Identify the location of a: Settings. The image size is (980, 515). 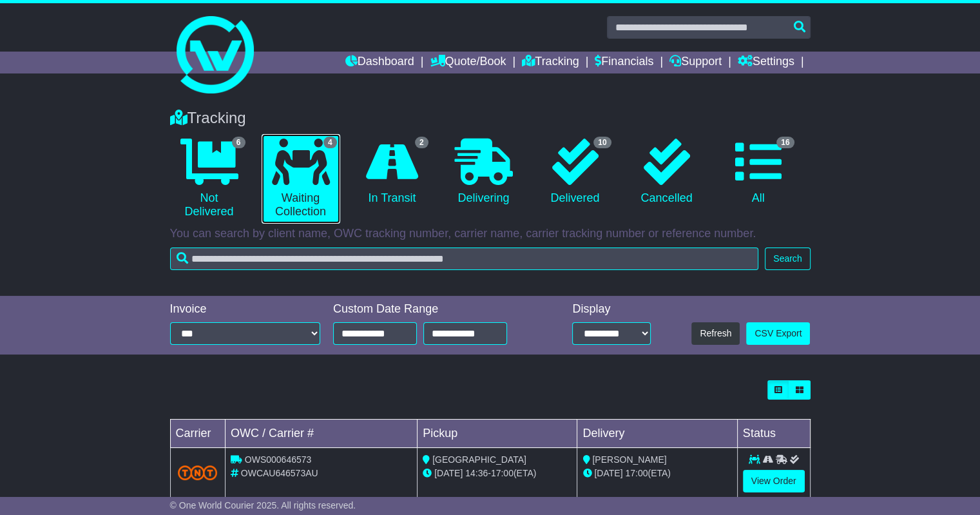
(766, 63).